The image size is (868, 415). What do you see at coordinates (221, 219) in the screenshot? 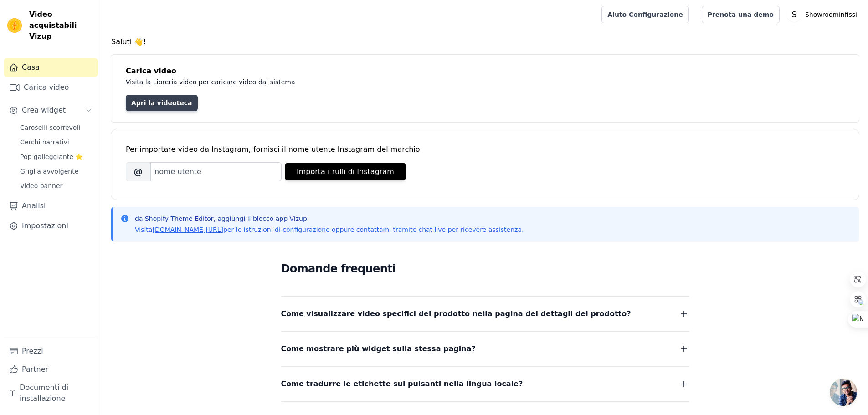
I see `font: da Shopify Theme Editor, aggiungi il blocco app Vizup` at bounding box center [221, 219].